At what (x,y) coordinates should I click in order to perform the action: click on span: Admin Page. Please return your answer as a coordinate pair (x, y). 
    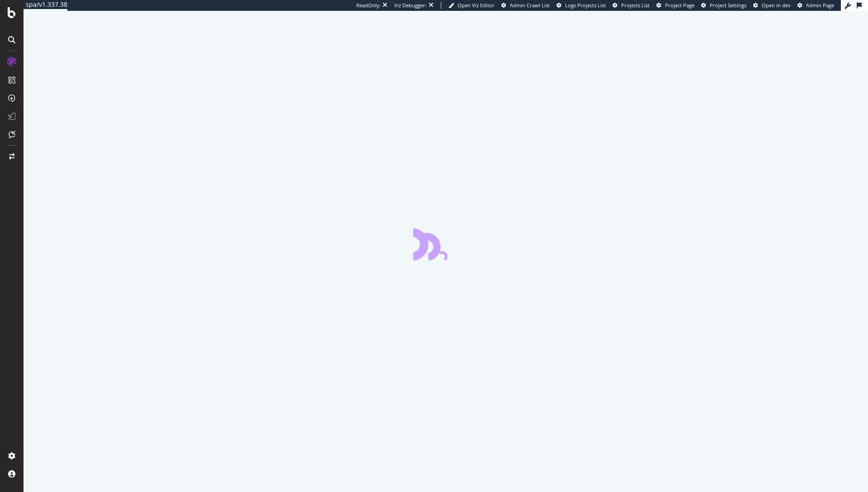
    Looking at the image, I should click on (820, 5).